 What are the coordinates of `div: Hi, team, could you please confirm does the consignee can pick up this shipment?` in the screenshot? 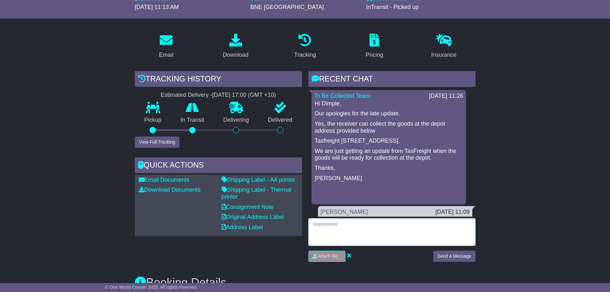 It's located at (395, 222).